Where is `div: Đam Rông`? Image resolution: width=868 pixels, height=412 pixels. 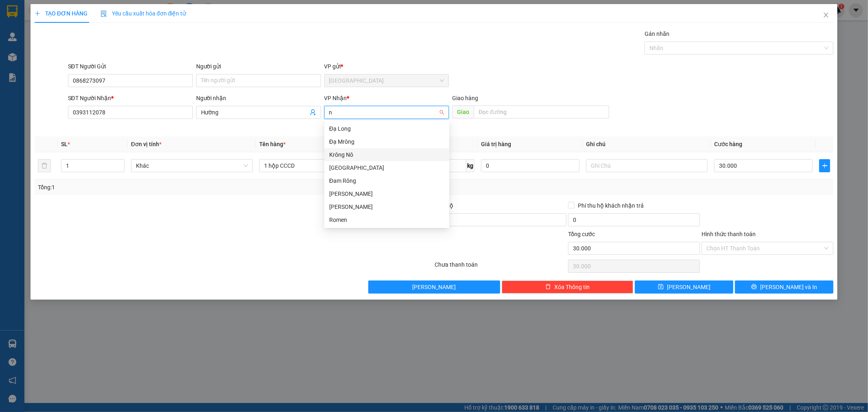
div: Đam Rông is located at coordinates (386, 181).